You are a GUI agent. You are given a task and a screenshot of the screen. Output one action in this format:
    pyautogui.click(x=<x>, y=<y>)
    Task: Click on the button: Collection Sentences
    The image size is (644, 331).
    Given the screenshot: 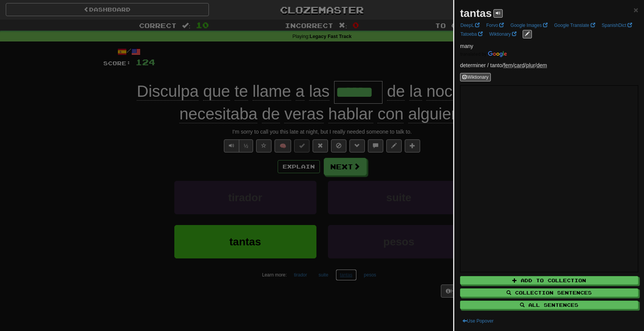 What is the action you would take?
    pyautogui.click(x=549, y=293)
    